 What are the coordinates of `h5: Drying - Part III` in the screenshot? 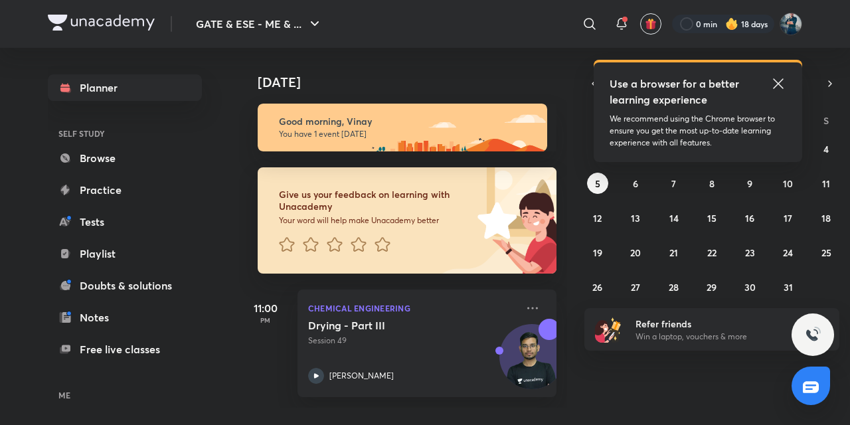 It's located at (390, 325).